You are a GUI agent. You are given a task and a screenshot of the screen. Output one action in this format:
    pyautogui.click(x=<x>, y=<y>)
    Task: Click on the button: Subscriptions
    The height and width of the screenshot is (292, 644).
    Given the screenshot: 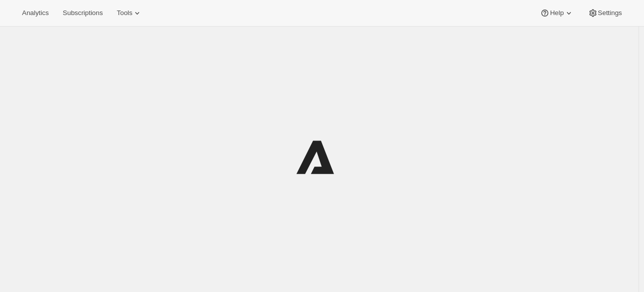 What is the action you would take?
    pyautogui.click(x=83, y=13)
    